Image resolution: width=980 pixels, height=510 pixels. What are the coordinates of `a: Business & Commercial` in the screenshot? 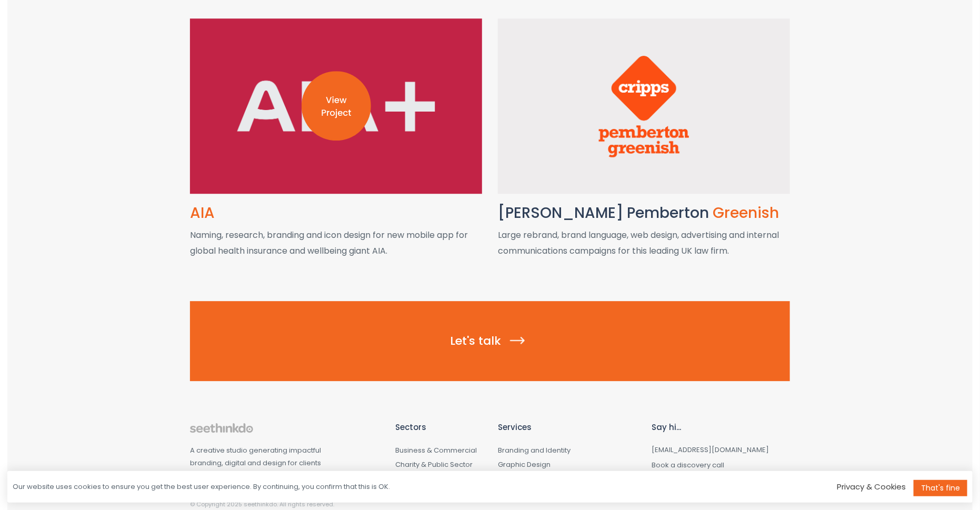 It's located at (436, 450).